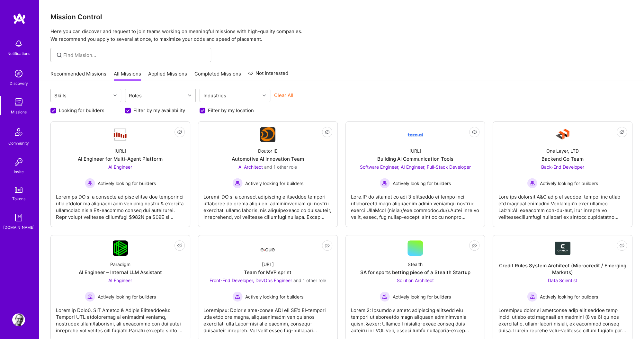  Describe the element at coordinates (562, 174) in the screenshot. I see `a: Company LogoOne Layer, LTDBackend Go TeamBack-End Developer Actively looking for buildersActively...` at that location.